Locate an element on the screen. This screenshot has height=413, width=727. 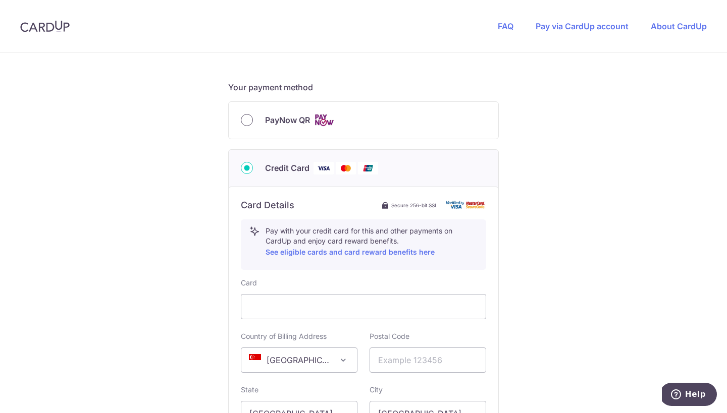
span: Secure 256-bit SSL is located at coordinates (414, 205).